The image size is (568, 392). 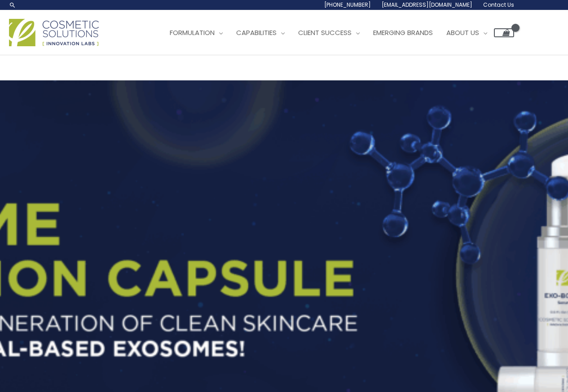 I want to click on a: View Shopping Cart, empty, so click(x=504, y=33).